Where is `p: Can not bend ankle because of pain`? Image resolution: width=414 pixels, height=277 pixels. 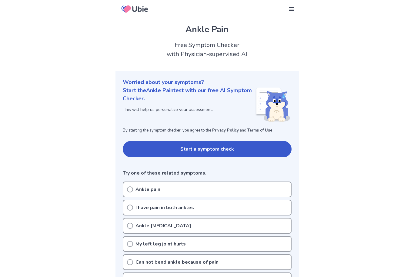 p: Can not bend ankle because of pain is located at coordinates (177, 262).